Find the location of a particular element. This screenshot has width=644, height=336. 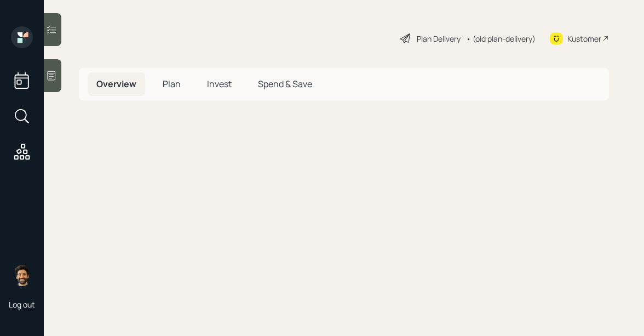

span: Spend & Save is located at coordinates (285, 84).